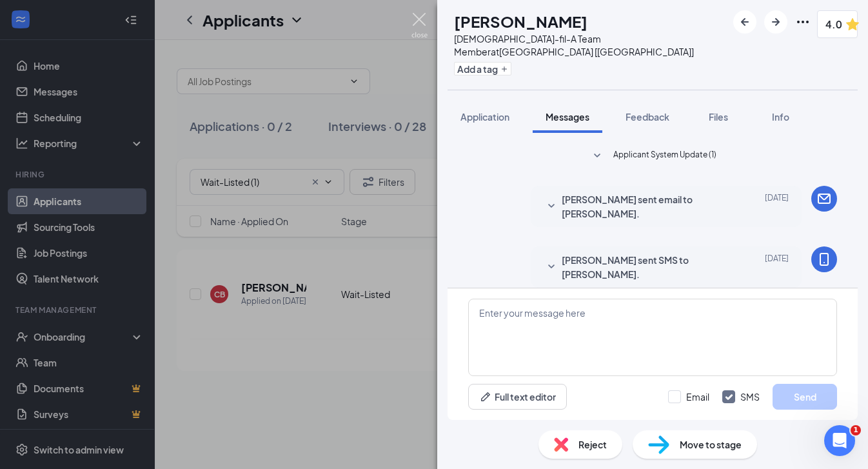  I want to click on span: Application, so click(485, 117).